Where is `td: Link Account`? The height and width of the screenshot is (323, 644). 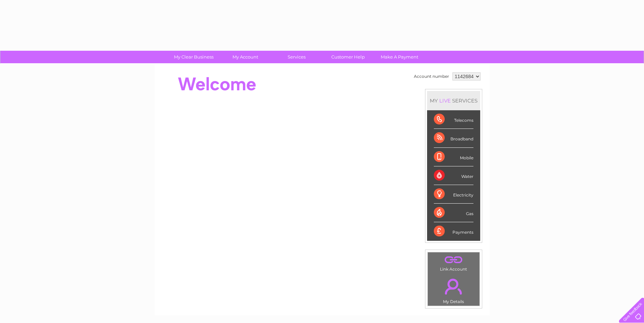 td: Link Account is located at coordinates (454, 262).